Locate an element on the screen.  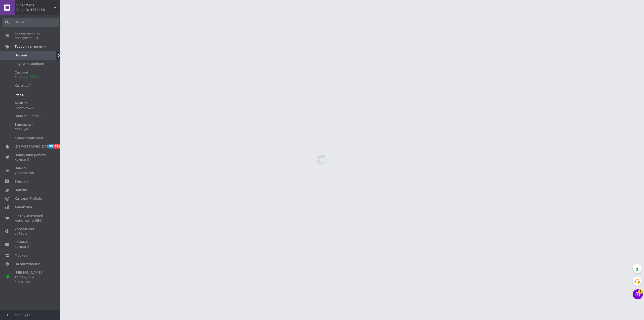
span: 99+ is located at coordinates (58, 146).